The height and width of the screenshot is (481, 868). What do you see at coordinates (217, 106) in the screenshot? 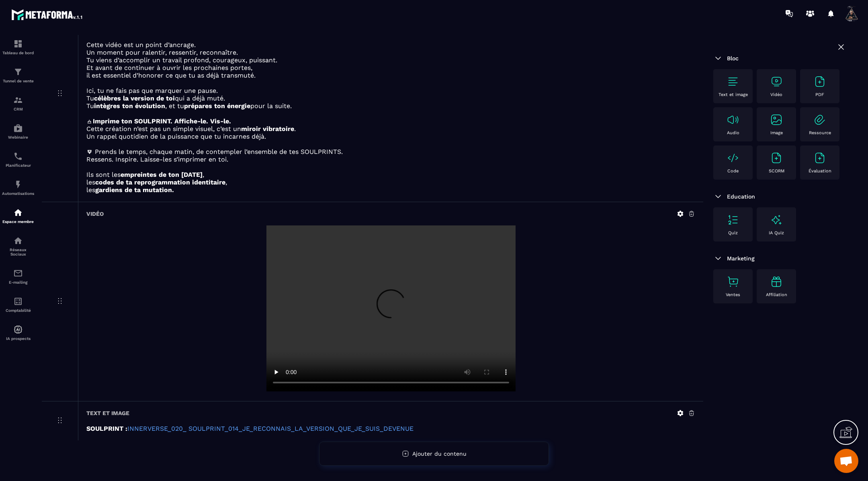
I see `strong: prépares ton énergie` at bounding box center [217, 106].